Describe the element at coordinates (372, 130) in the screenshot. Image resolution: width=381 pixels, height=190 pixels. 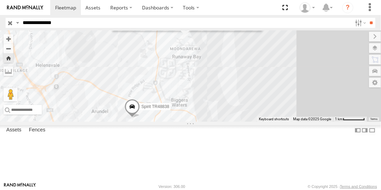
I see `label: Hide Summary Table` at that location.